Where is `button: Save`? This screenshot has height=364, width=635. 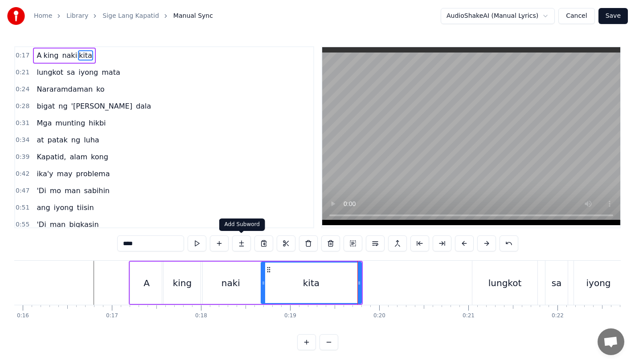 button: Save is located at coordinates (613, 16).